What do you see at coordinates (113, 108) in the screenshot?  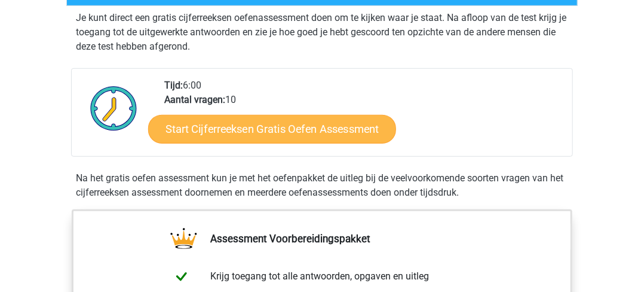 I see `img: Klok` at bounding box center [113, 108].